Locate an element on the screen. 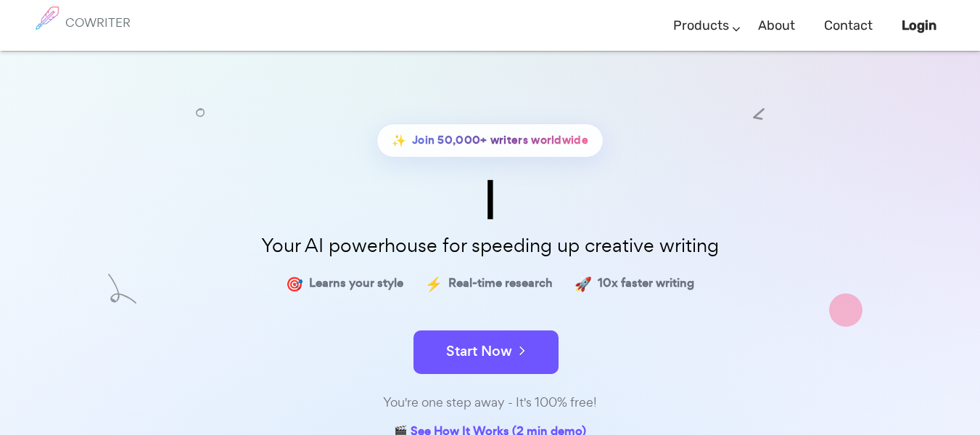 The height and width of the screenshot is (435, 980). a: Login is located at coordinates (919, 25).